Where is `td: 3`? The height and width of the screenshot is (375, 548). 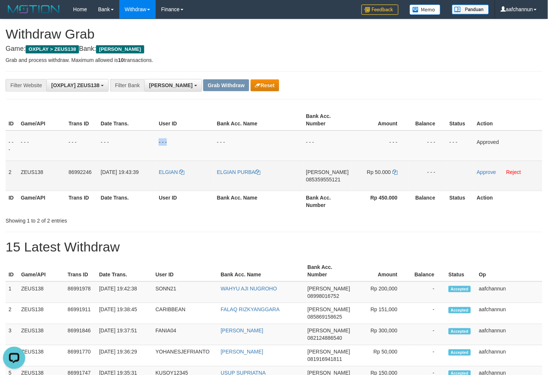
td: 3 is located at coordinates (12, 334).